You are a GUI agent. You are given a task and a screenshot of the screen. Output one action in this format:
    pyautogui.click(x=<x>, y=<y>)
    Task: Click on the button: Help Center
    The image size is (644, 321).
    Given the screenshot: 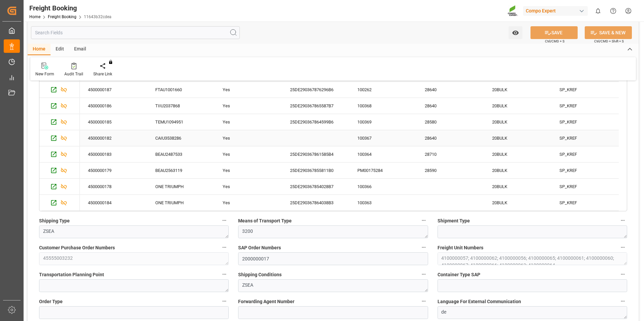 What is the action you would take?
    pyautogui.click(x=613, y=11)
    